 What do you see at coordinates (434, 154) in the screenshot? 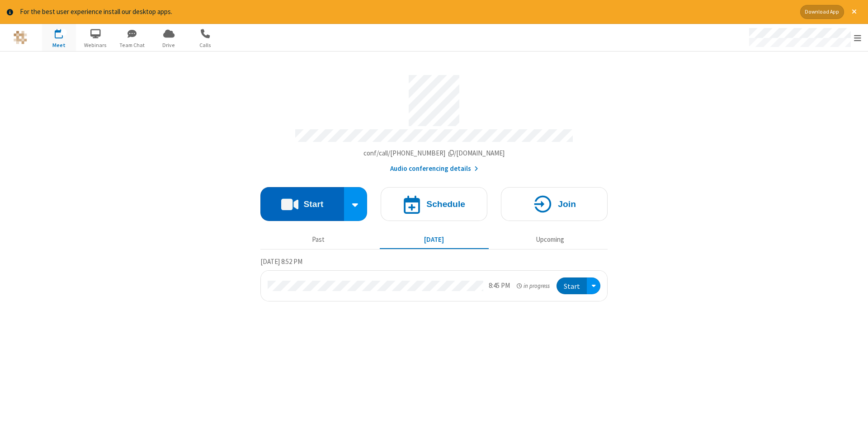
I see `button: Copy my meeting room linkCopy my meeting room link` at bounding box center [434, 154].